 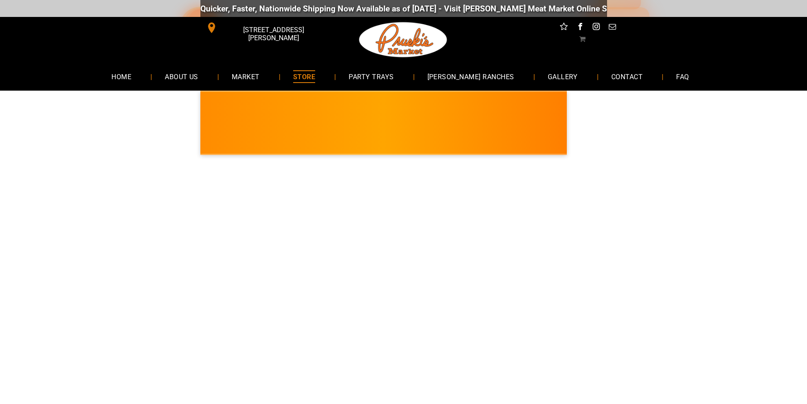 What do you see at coordinates (564, 28) in the screenshot?
I see `a: Social network` at bounding box center [564, 28].